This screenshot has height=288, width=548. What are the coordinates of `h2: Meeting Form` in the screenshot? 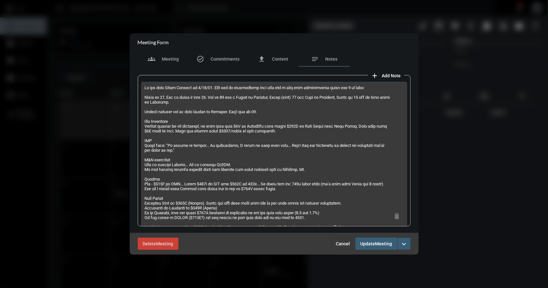 It's located at (153, 42).